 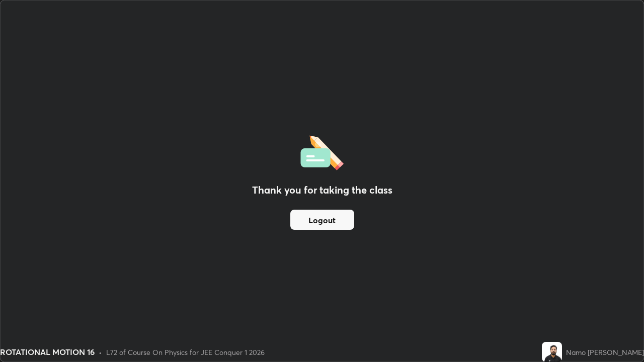 What do you see at coordinates (322, 190) in the screenshot?
I see `h2: Thank you for taking the class` at bounding box center [322, 190].